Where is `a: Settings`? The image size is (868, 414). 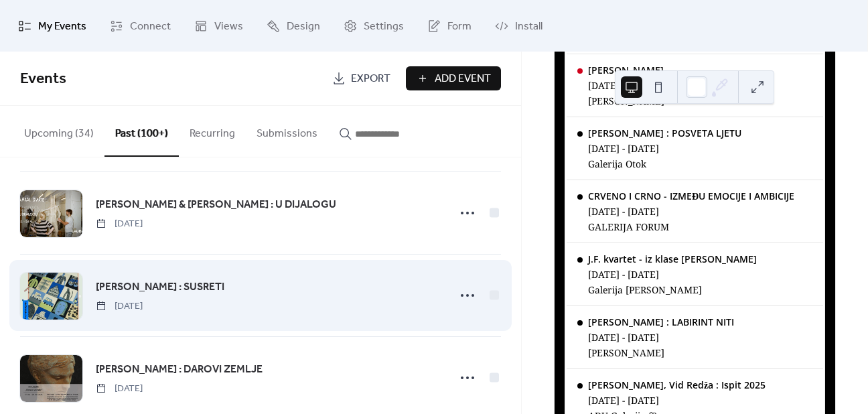 a: Settings is located at coordinates (374, 25).